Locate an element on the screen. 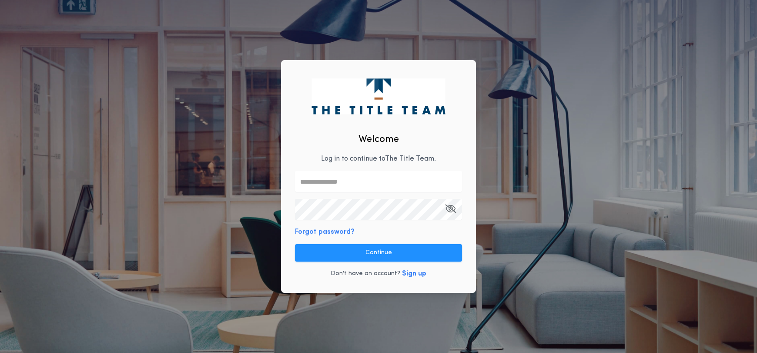 The image size is (757, 353). button: Forgot password? is located at coordinates (325, 232).